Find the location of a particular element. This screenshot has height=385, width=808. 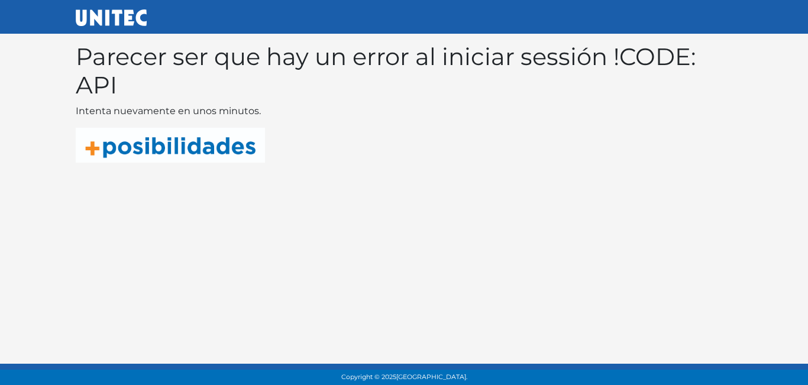

p: Intenta nuevamente en unos minutos. is located at coordinates (404, 111).